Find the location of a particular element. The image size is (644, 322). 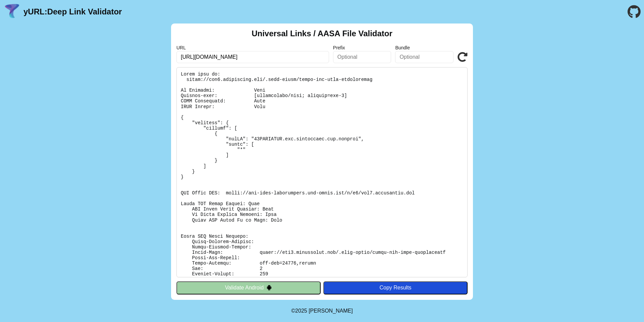

a: Michael Ibragimchayev's Personal Site is located at coordinates (331, 310).